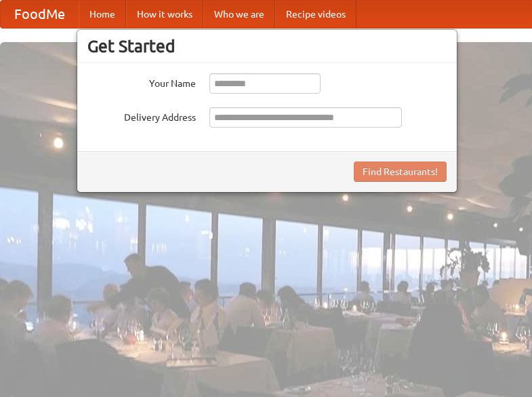 Image resolution: width=532 pixels, height=397 pixels. I want to click on label: Your Name, so click(142, 81).